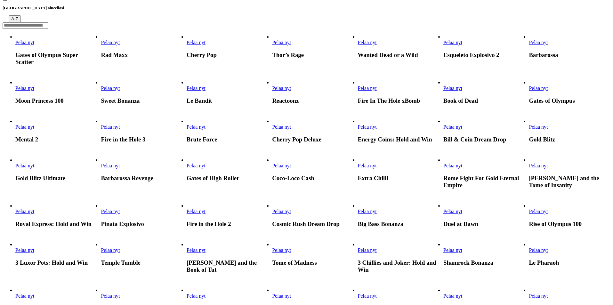 This screenshot has width=613, height=305. Describe the element at coordinates (196, 42) in the screenshot. I see `a: Cherry Pop` at that location.